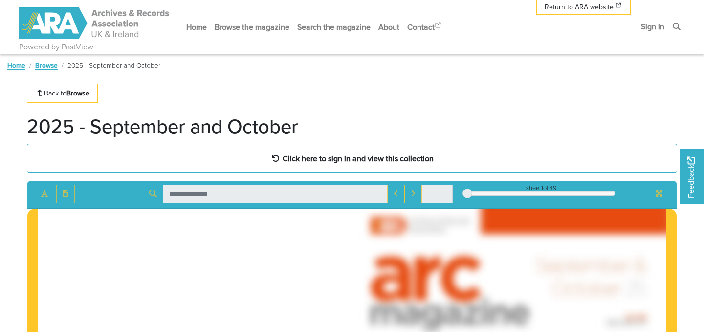 The image size is (704, 332). What do you see at coordinates (334, 27) in the screenshot?
I see `a: Search the magazine` at bounding box center [334, 27].